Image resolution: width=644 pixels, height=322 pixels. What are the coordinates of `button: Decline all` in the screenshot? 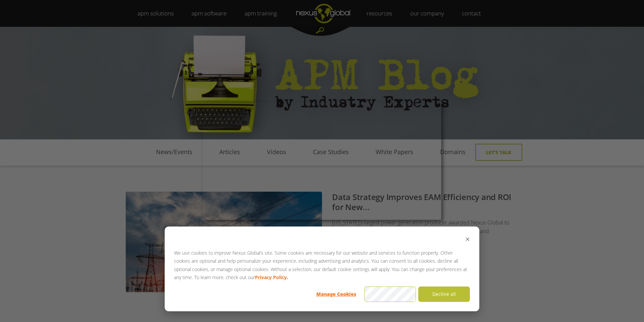 It's located at (444, 294).